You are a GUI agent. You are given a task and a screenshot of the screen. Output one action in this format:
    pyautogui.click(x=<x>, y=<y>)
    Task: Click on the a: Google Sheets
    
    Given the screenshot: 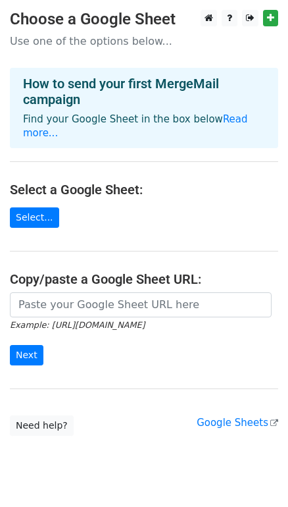 What is the action you would take?
    pyautogui.click(x=238, y=422)
    